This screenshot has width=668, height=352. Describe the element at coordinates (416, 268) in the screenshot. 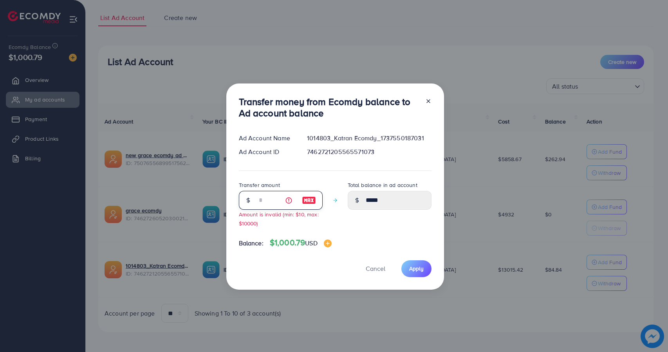

I see `button: Apply` at that location.